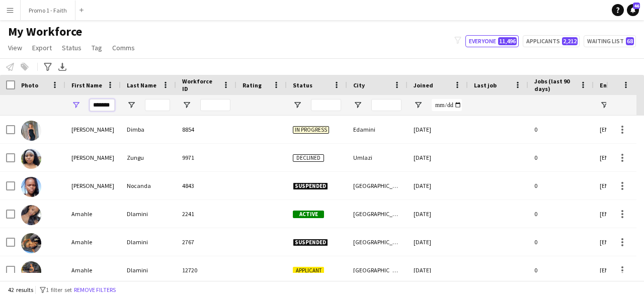 This screenshot has height=298, width=644. Describe the element at coordinates (59, 290) in the screenshot. I see `span: 1 filter set` at that location.